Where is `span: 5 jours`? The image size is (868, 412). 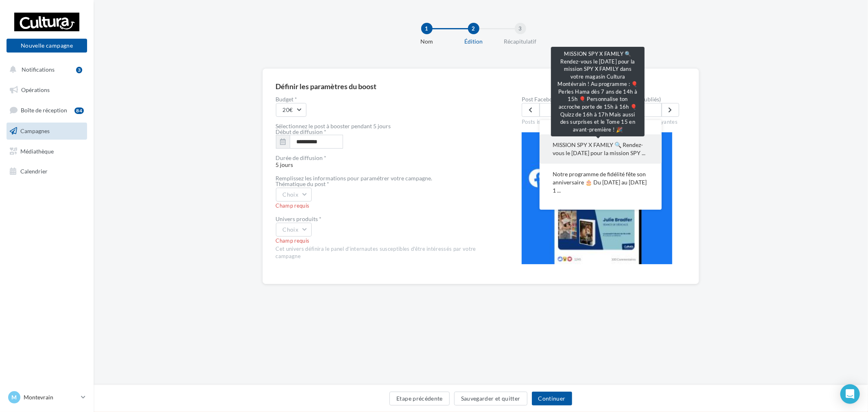 span: 5 jours is located at coordinates (386, 162).